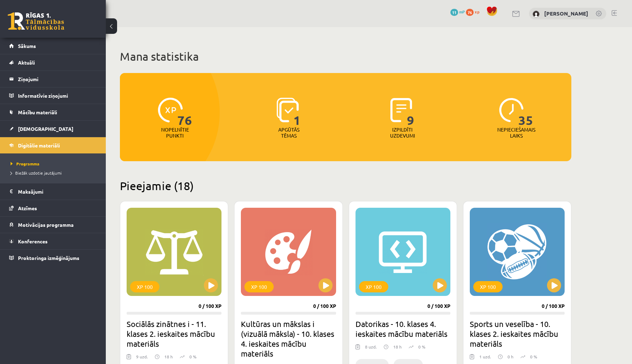  I want to click on a: Rīgas 1. Tālmācības vidusskola, so click(36, 21).